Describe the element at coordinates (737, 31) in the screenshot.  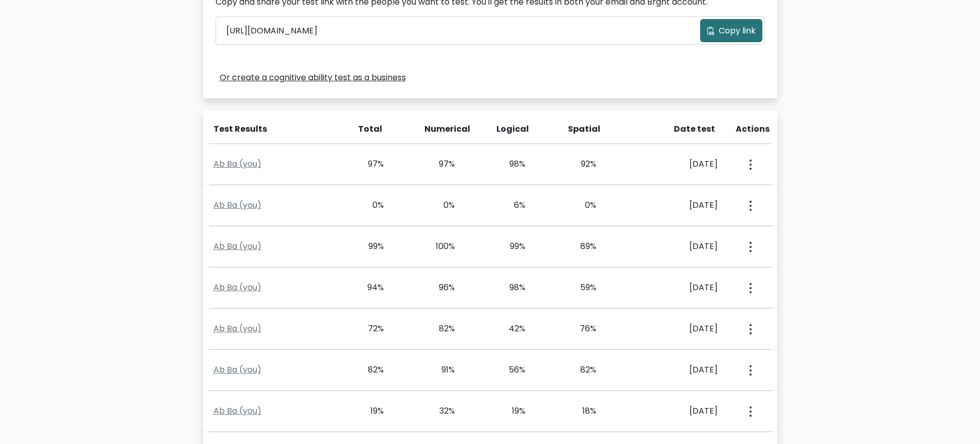
I see `span: Copy link` at that location.